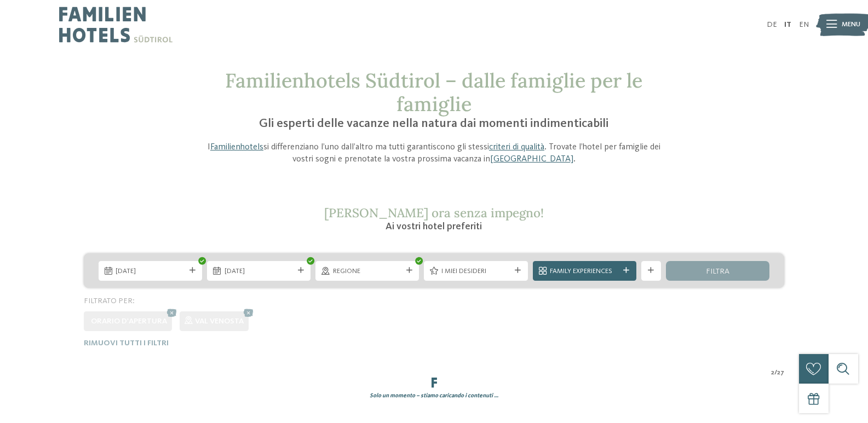 The image size is (868, 423). Describe the element at coordinates (434, 153) in the screenshot. I see `p: I si differenziano l’uno dall’altro ma tutti garantiscono gli stessi . Trovate l’hotel per famigl...` at that location.